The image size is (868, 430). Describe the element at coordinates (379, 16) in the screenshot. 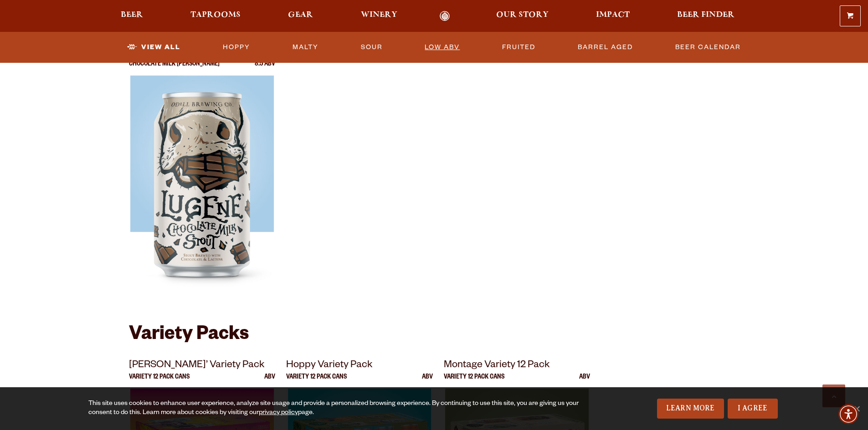

I see `a: Winery` at that location.